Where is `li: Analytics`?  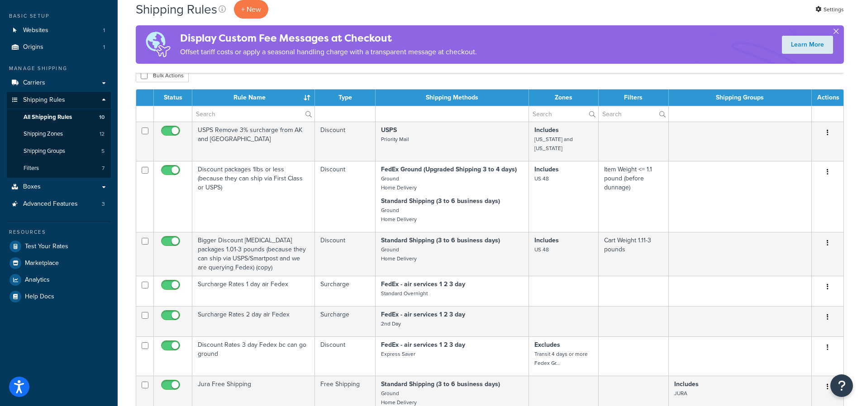 li: Analytics is located at coordinates (59, 280).